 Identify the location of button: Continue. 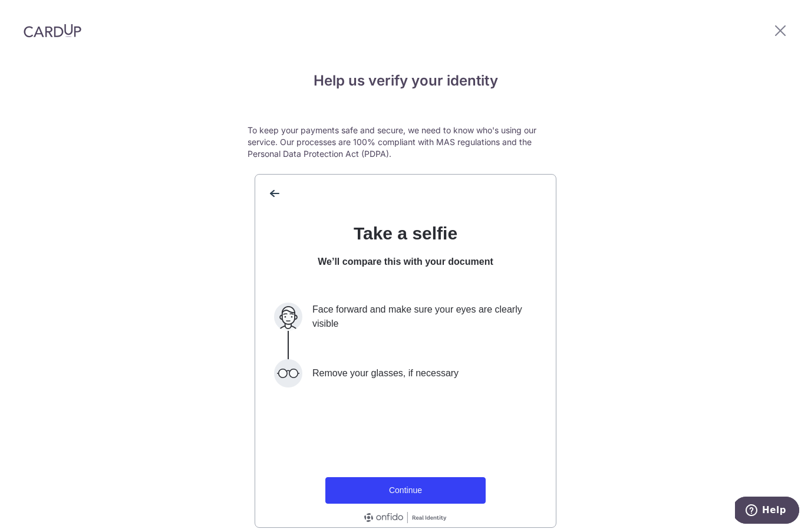
(406, 490).